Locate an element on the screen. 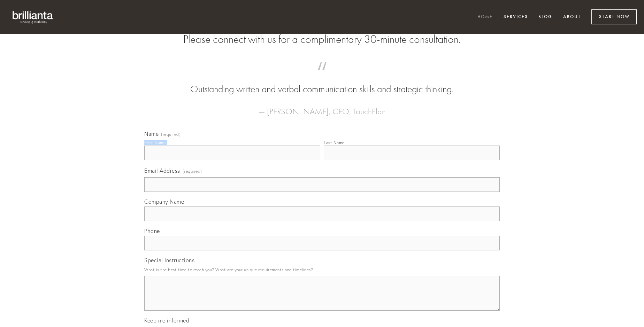 Image resolution: width=644 pixels, height=327 pixels. h2: Please connect with us for a complimentary 30-minute consultation. is located at coordinates (322, 39).